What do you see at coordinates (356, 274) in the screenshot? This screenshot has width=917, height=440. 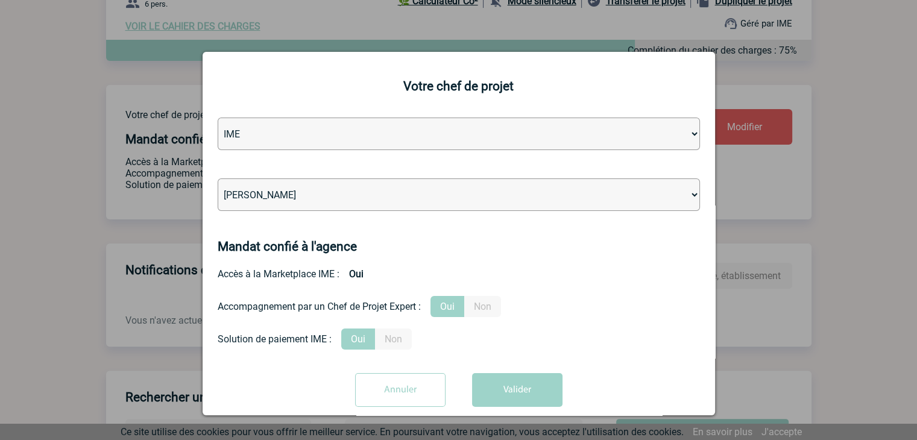 I see `b: Oui` at bounding box center [356, 274].